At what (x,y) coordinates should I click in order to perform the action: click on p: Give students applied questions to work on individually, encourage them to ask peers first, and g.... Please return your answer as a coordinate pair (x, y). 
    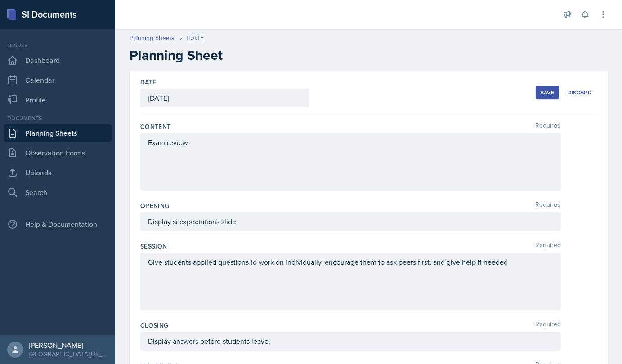
    Looking at the image, I should click on (351, 262).